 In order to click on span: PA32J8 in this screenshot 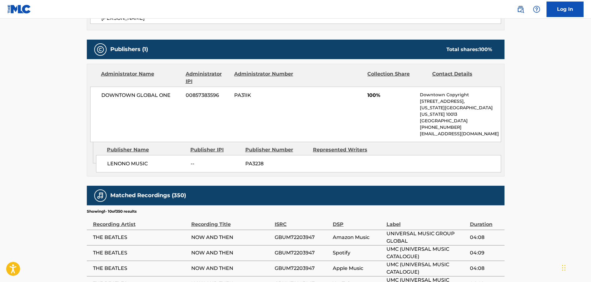, I will do `click(277, 163)`.